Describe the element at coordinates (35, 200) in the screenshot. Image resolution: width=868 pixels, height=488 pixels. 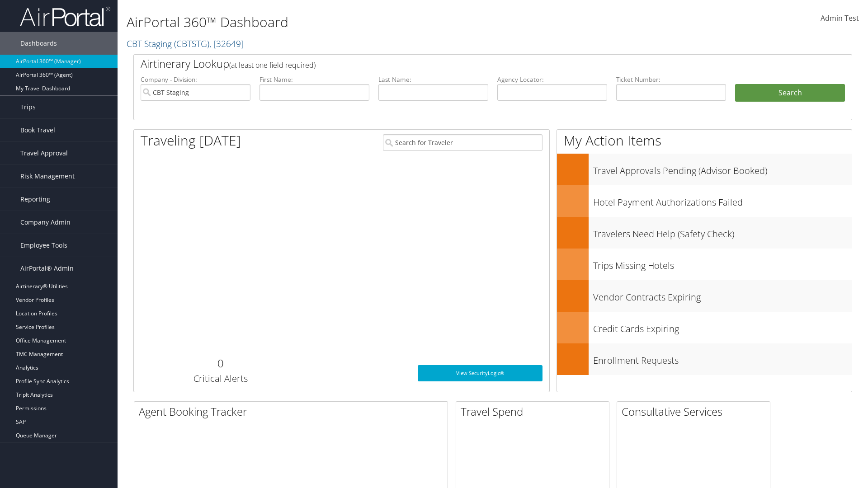
I see `span: Reporting` at that location.